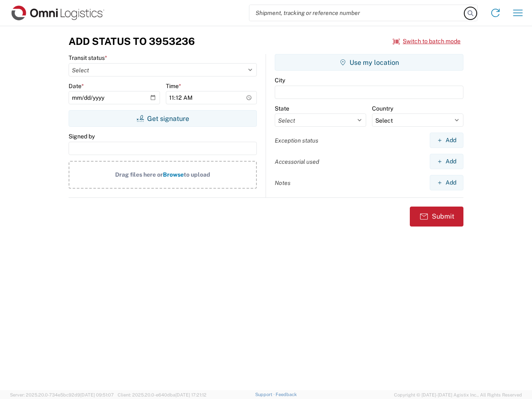  Describe the element at coordinates (282, 108) in the screenshot. I see `label: State` at that location.